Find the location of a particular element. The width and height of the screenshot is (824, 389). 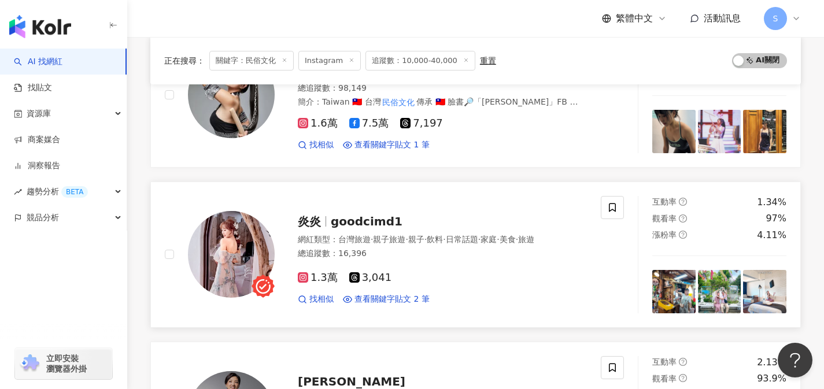

div: 97% is located at coordinates (776, 219).